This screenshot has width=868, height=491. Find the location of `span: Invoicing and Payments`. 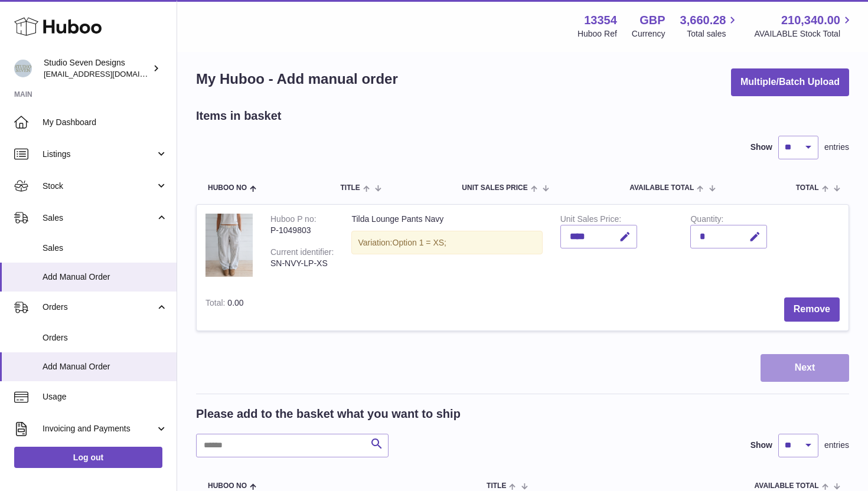

span: Invoicing and Payments is located at coordinates (99, 429).